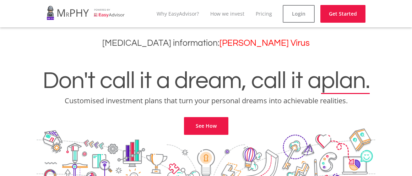  Describe the element at coordinates (264, 14) in the screenshot. I see `a: Pricing` at that location.